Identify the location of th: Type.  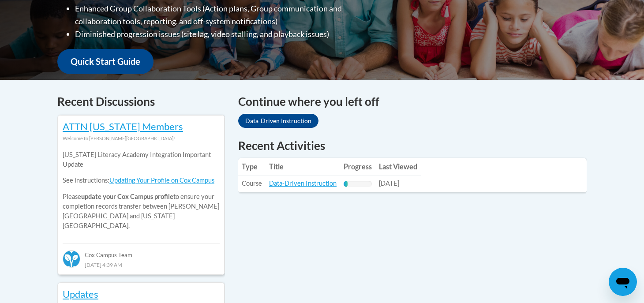
(252, 166).